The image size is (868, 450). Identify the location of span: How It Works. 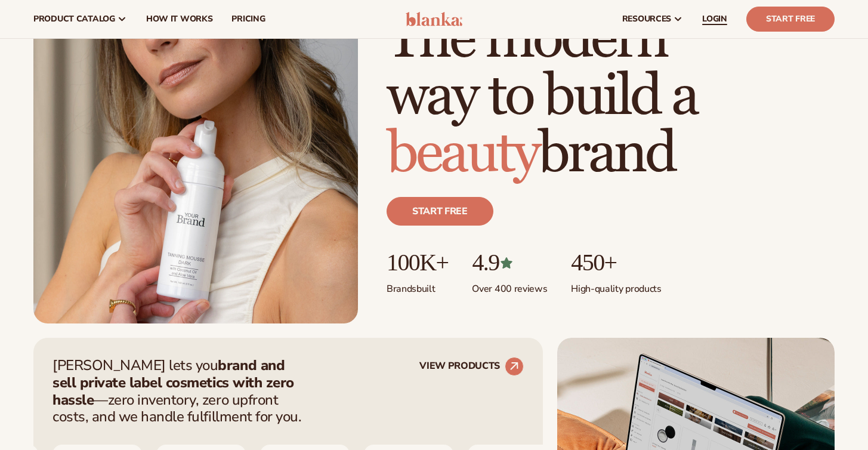
(180, 19).